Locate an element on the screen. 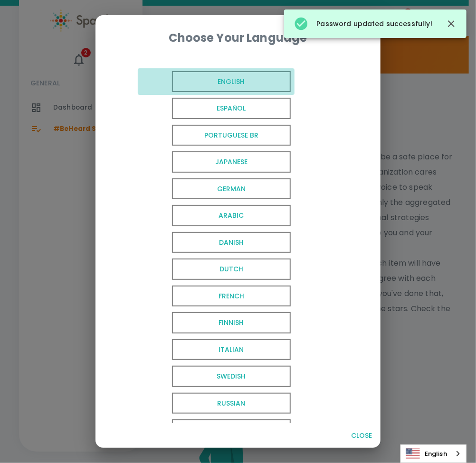 The width and height of the screenshot is (476, 463). button: Canadian French is located at coordinates (216, 430).